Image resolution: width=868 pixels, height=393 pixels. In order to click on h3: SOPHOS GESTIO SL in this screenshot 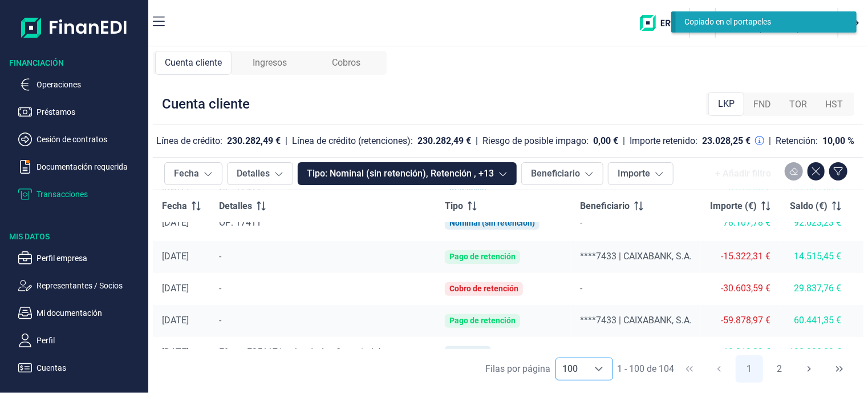, I will do `click(779, 16)`.